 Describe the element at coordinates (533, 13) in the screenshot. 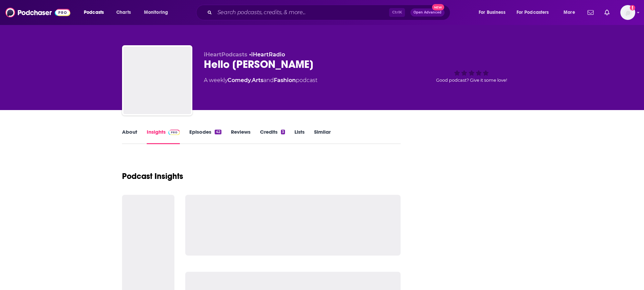

I see `span: For Podcasters` at that location.